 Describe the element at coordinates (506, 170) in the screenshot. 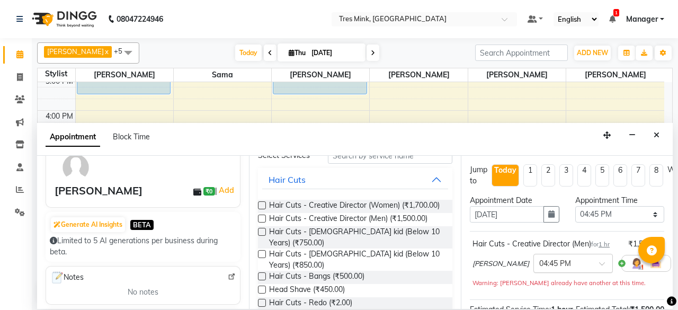

I see `div: Today` at that location.